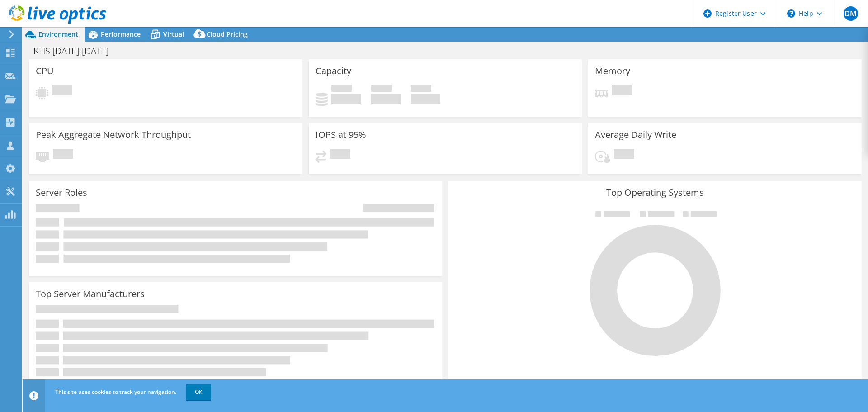 The height and width of the screenshot is (412, 868). I want to click on h3: Capacity, so click(333, 71).